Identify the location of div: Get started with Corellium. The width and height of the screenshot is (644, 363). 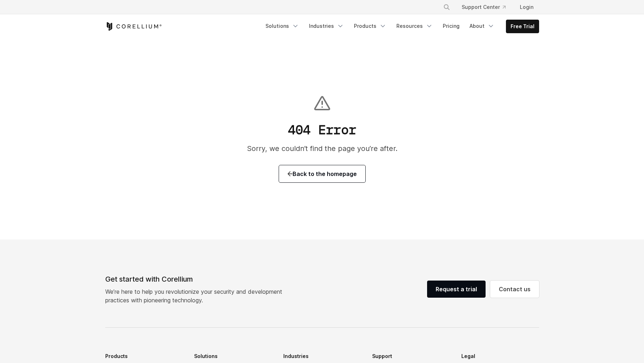
(197, 280).